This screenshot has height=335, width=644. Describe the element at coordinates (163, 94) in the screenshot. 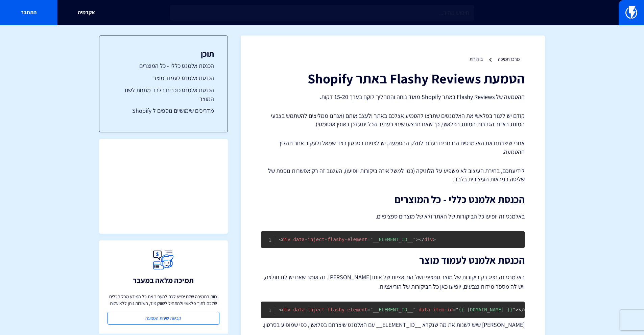

I see `a: הכנסת אלמנט כוכבים בלבד מתחת לשם המוצר` at that location.